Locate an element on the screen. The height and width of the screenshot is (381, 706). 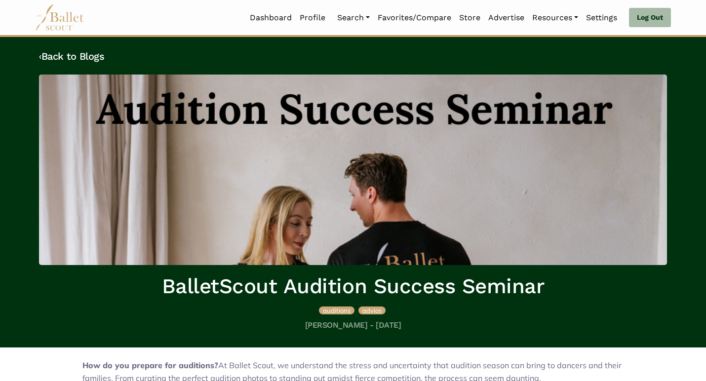
a: Search is located at coordinates (354, 18).